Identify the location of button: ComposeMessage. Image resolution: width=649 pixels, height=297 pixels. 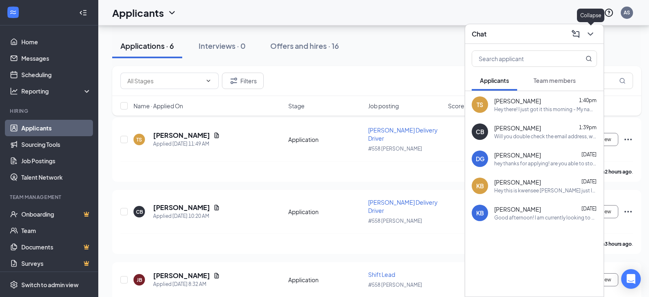
(576, 34).